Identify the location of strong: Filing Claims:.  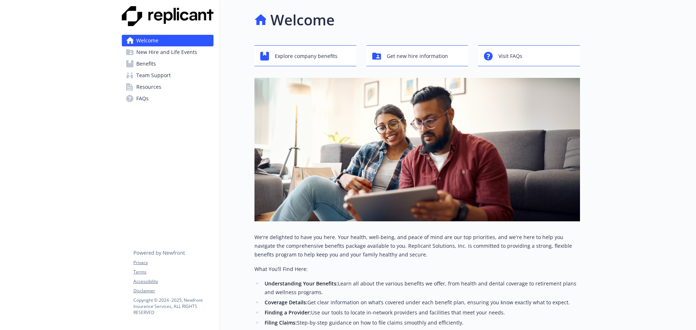
(281, 323).